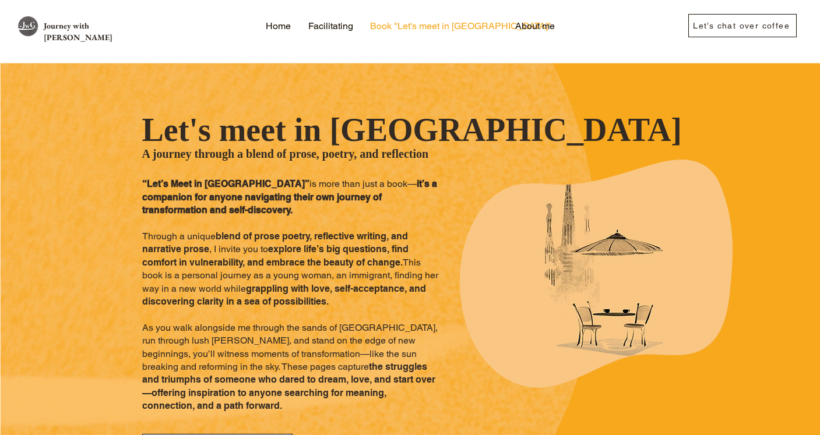  I want to click on nav: Site, so click(410, 26).